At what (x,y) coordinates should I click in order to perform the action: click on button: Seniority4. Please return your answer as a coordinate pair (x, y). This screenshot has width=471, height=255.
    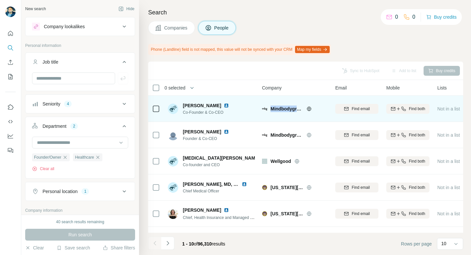
    Looking at the image, I should click on (80, 104).